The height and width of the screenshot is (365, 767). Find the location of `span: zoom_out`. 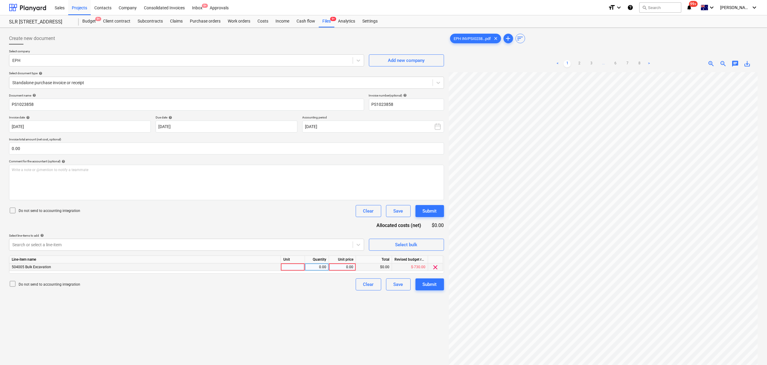

span: zoom_out is located at coordinates (723, 64).